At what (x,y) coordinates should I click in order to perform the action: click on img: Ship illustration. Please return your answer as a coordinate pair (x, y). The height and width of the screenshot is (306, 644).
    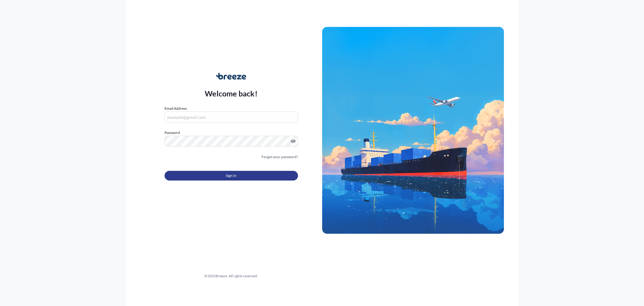
    Looking at the image, I should click on (413, 131).